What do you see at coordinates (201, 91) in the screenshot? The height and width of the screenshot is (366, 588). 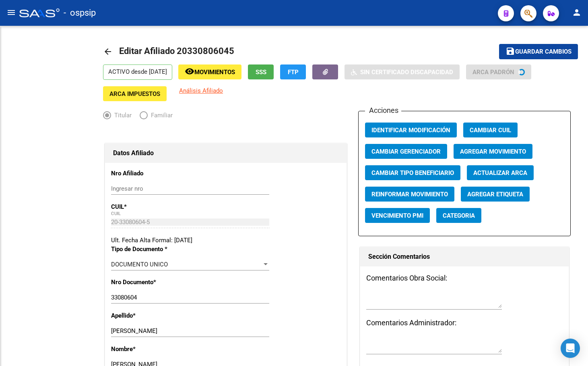 I see `span: Análisis Afiliado` at bounding box center [201, 91].